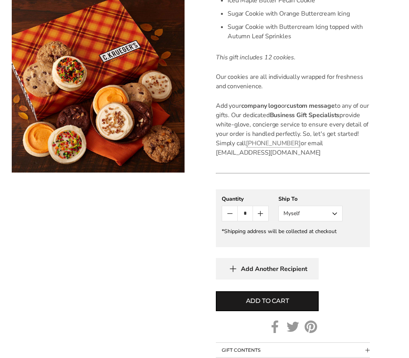  What do you see at coordinates (310, 199) in the screenshot?
I see `div: Ship To` at bounding box center [310, 199].